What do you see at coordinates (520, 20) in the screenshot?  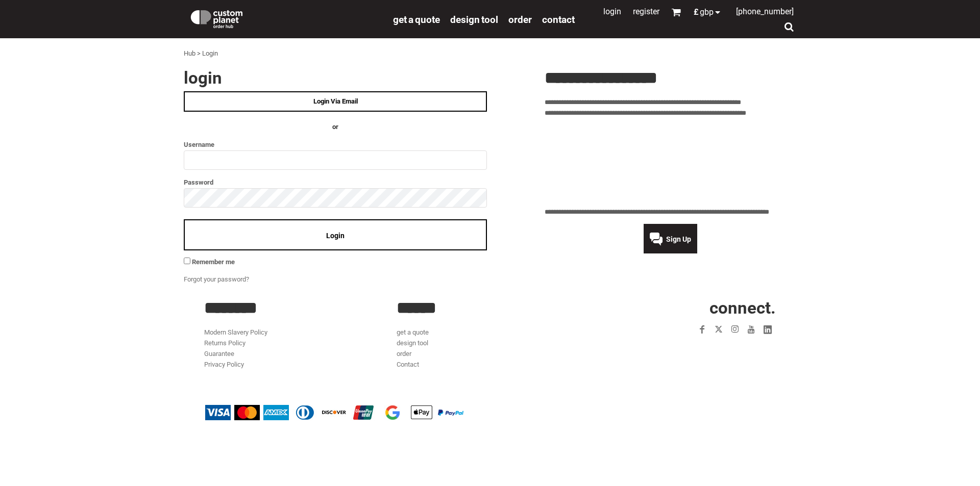 I see `span: order` at bounding box center [520, 20].